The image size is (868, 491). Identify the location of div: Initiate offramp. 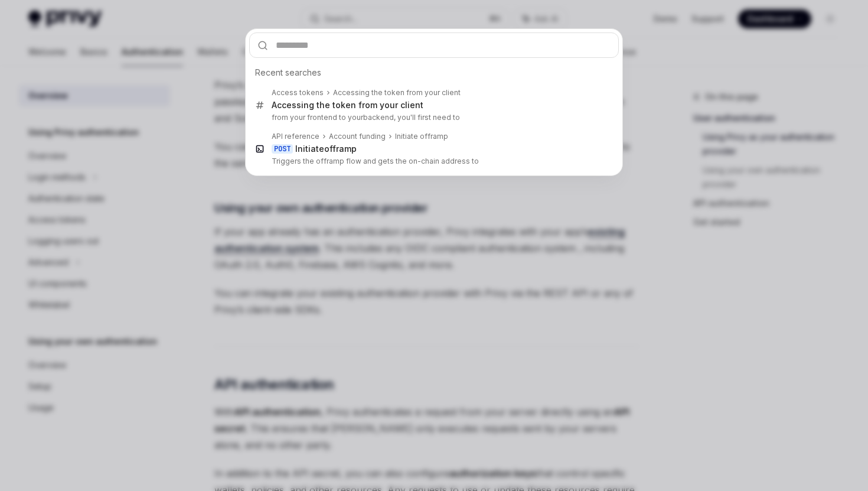
(422, 136).